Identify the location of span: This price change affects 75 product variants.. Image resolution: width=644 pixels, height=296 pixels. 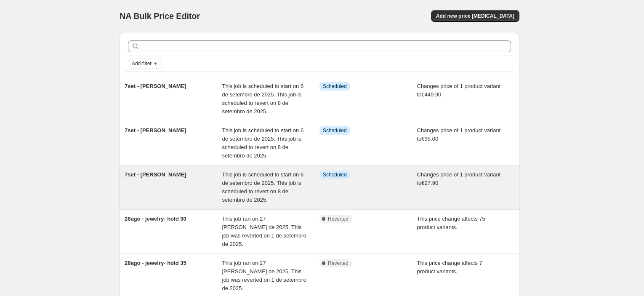
(451, 223).